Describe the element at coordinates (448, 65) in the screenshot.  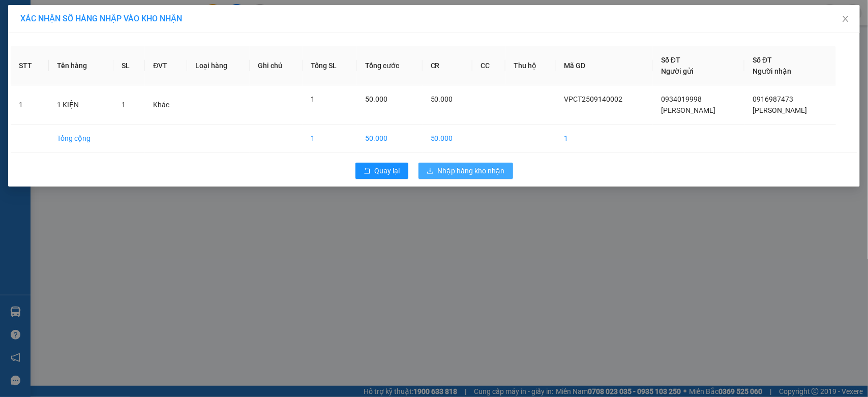
I see `th: CR` at that location.